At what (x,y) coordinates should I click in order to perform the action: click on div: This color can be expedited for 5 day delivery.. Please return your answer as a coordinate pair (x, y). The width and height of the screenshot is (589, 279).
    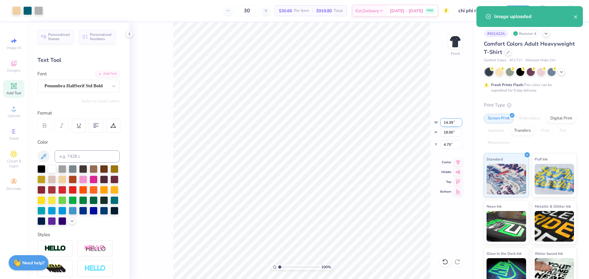
    Looking at the image, I should click on (529, 88).